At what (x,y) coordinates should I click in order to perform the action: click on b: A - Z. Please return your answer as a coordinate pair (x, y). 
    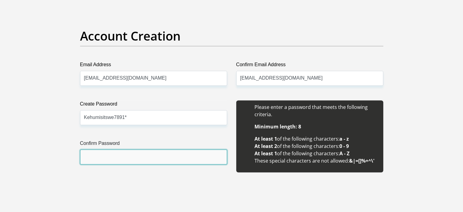
    Looking at the image, I should click on (344, 153).